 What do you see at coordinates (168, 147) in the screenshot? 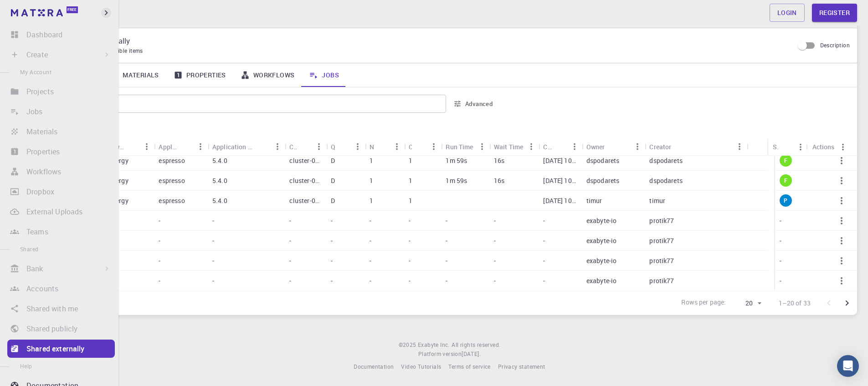
I see `div: Application` at bounding box center [168, 147].